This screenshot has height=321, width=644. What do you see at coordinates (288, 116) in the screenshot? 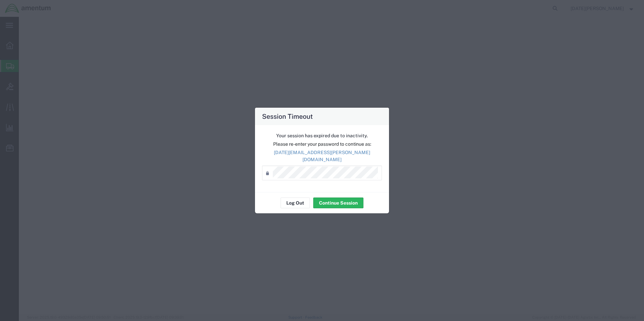
I see `h4: Session Timeout` at bounding box center [288, 116].